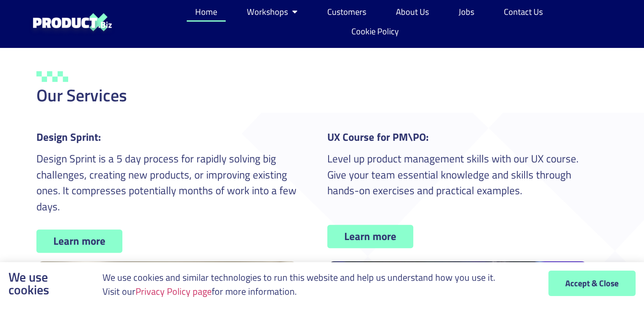 The width and height of the screenshot is (644, 313). I want to click on p: Design Sprint is a 5 day process for rapidly solving big challenges, creating new products, or im..., so click(167, 183).